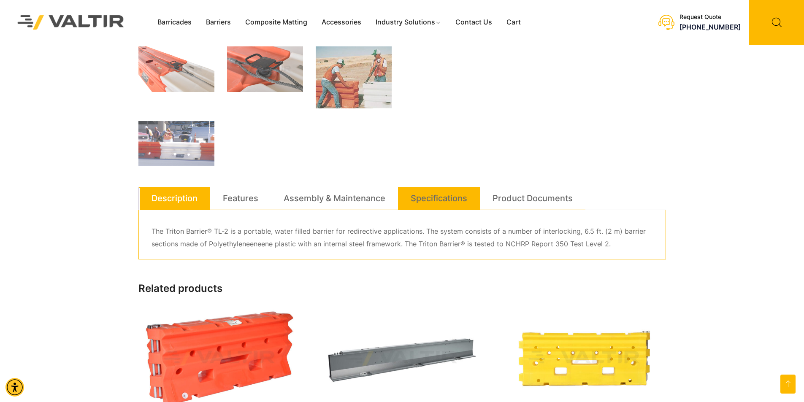 This screenshot has height=402, width=804. What do you see at coordinates (265, 69) in the screenshot?
I see `img: Triton_x2.jpg` at bounding box center [265, 69].